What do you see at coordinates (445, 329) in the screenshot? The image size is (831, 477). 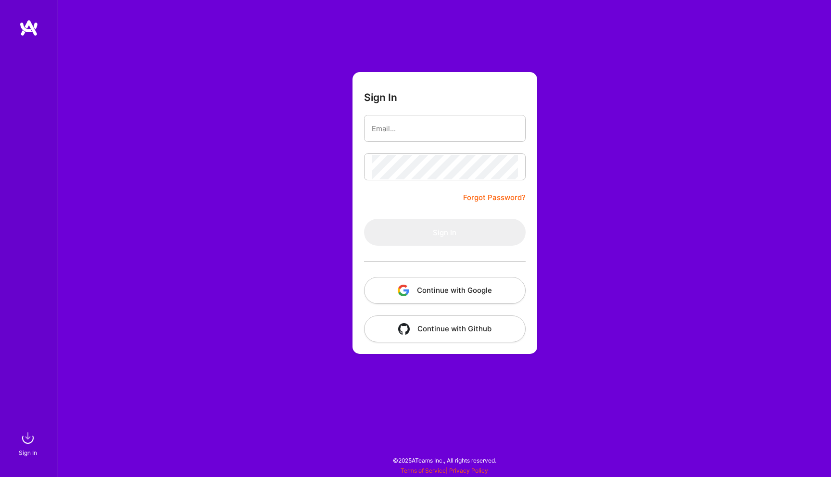 I see `button: Continue with Github` at bounding box center [445, 329].